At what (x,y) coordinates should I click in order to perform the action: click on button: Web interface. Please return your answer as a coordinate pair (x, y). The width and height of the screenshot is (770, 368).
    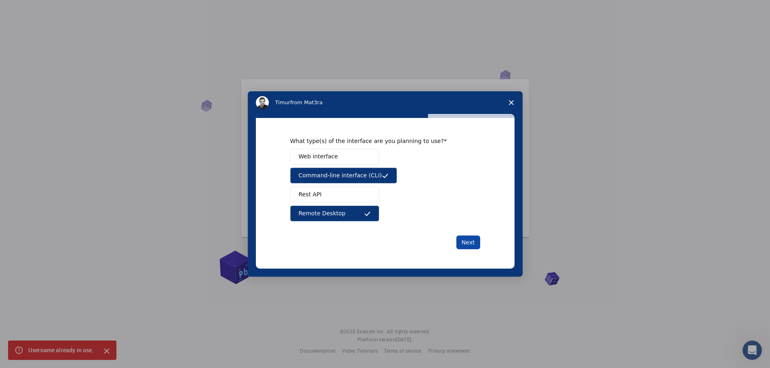
    Looking at the image, I should click on (335, 156).